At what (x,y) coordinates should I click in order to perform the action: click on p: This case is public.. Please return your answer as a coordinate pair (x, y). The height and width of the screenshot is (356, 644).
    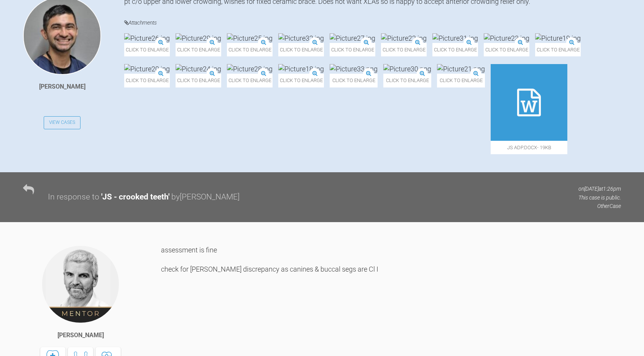
    Looking at the image, I should click on (600, 197).